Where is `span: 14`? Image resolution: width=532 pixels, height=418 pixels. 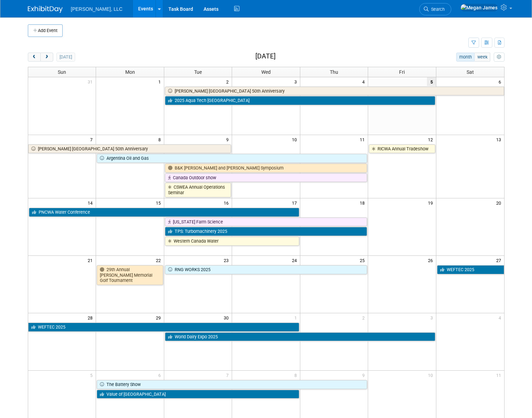 span: 14 is located at coordinates (91, 203).